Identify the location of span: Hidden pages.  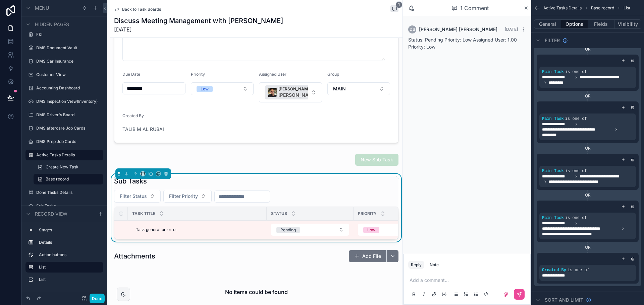
(52, 24).